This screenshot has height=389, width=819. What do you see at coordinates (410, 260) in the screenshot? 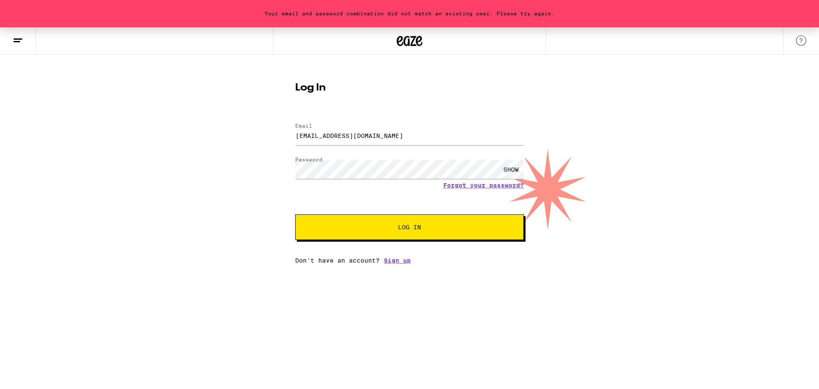
I see `div: Don't have an account?` at bounding box center [410, 260].